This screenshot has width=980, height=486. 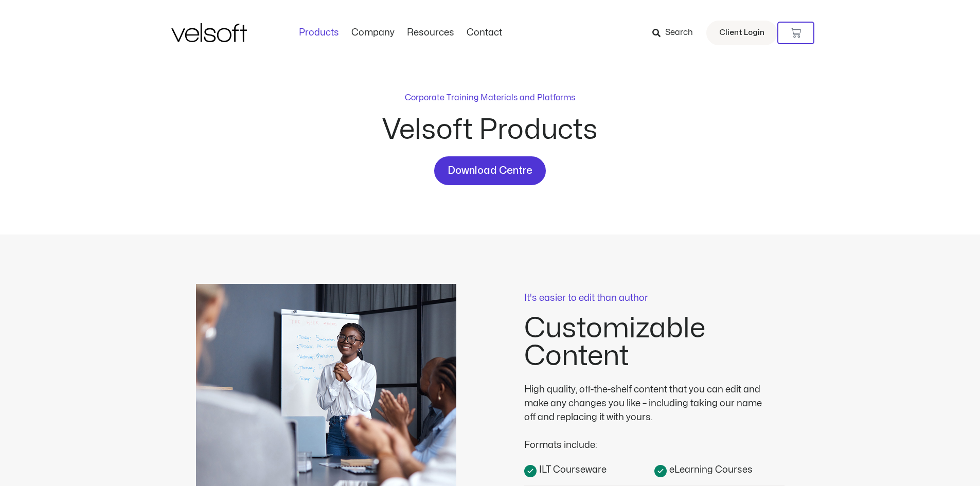 I want to click on a: Download Centre, so click(x=490, y=170).